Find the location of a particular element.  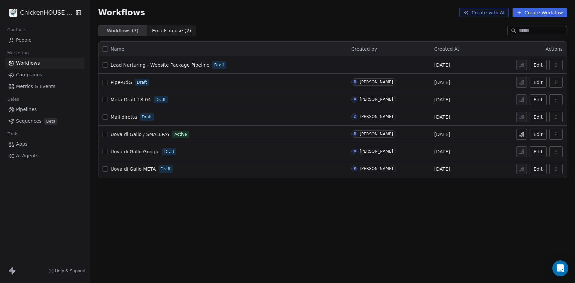

span: Help & Support is located at coordinates (70, 271).